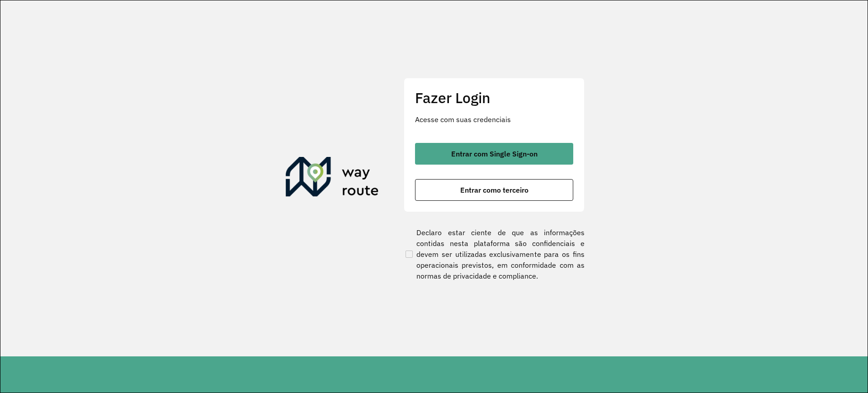  I want to click on p: Acesse com suas credenciais, so click(494, 120).